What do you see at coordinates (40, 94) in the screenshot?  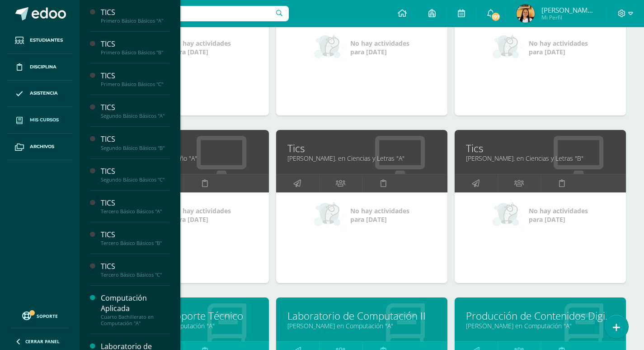 I see `a: Asistencia` at bounding box center [40, 94].